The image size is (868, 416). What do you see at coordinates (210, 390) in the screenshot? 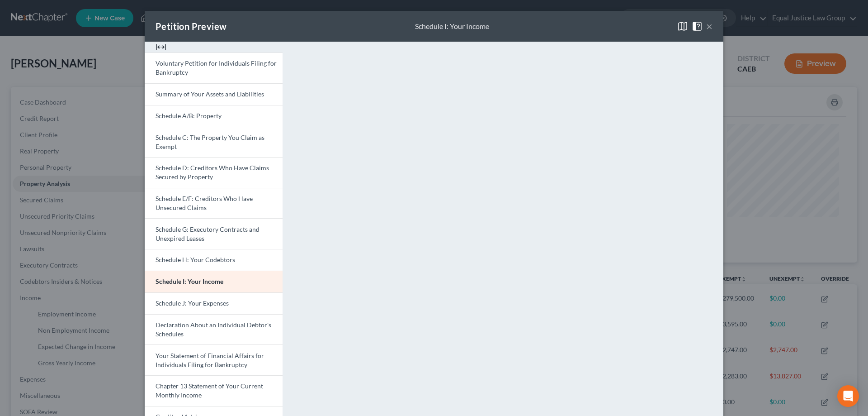
I see `span: Chapter 13 Statement of Your Current Monthly Income` at bounding box center [210, 390].